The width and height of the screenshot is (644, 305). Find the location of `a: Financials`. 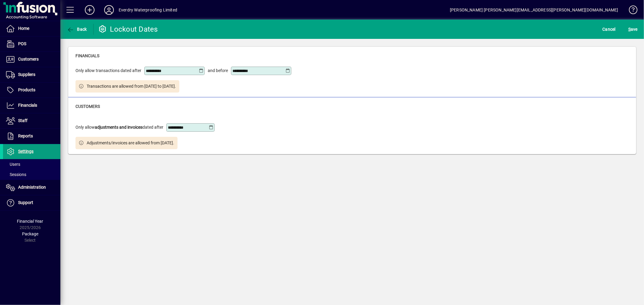

a: Financials is located at coordinates (32, 105).